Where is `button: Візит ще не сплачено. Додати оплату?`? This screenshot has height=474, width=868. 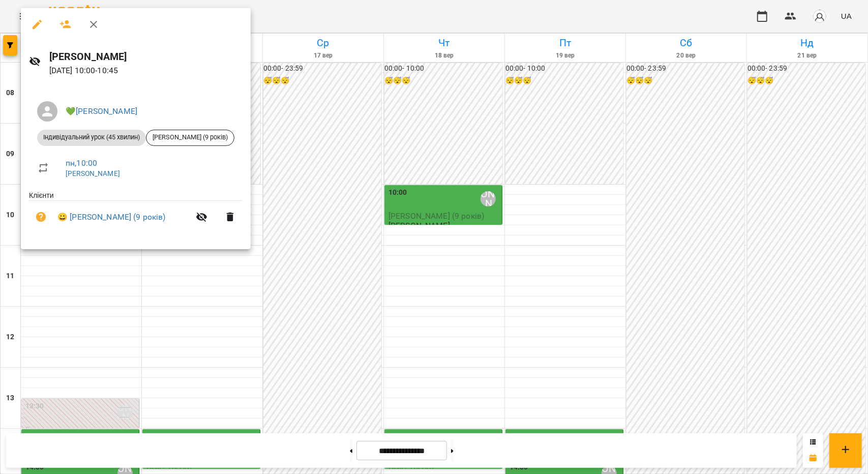
button: Візит ще не сплачено. Додати оплату? is located at coordinates (41, 217).